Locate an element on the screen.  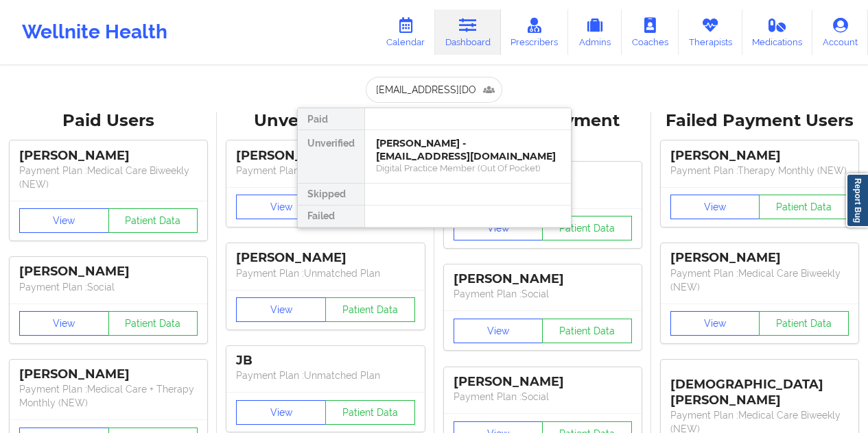
div: Skipped is located at coordinates (330, 195).